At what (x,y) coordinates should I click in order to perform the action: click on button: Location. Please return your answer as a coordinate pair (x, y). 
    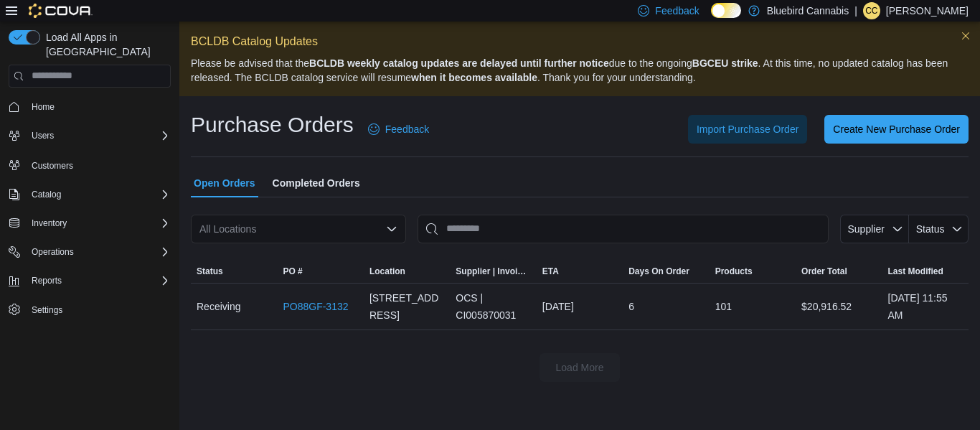
    Looking at the image, I should click on (407, 272).